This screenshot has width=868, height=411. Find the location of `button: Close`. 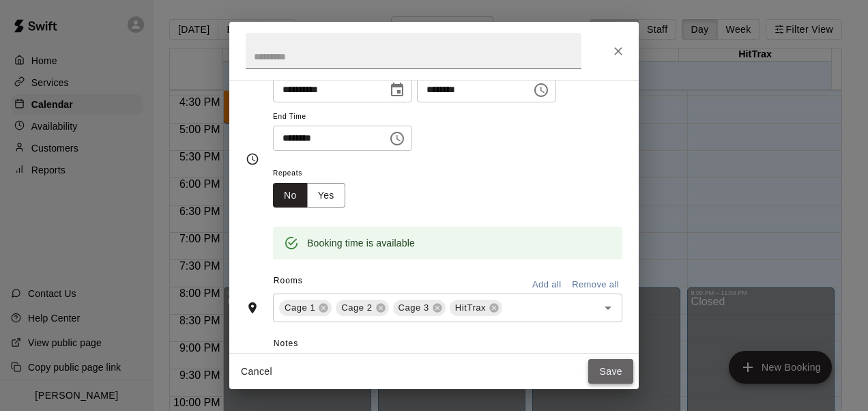

button: Close is located at coordinates (618, 51).